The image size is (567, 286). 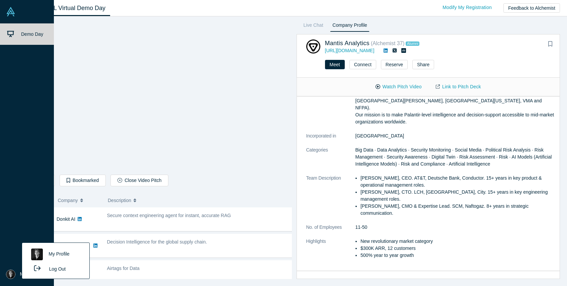 I want to click on img: Ash Cleary's profile, so click(x=37, y=255).